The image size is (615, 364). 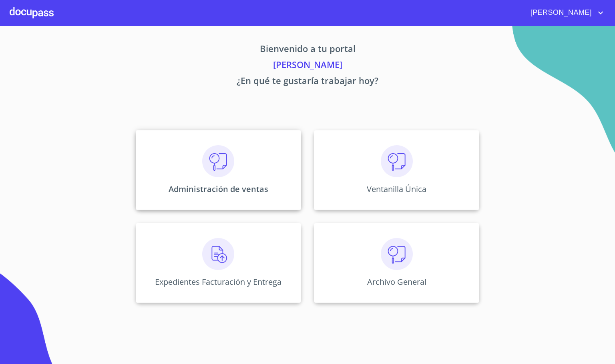 I want to click on p: Bienvenido a tu portal, so click(x=308, y=50).